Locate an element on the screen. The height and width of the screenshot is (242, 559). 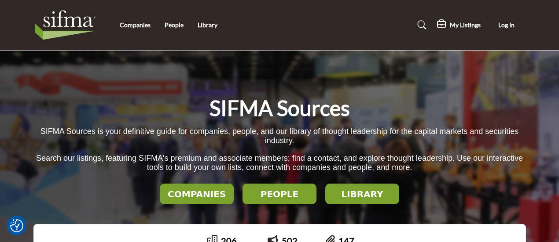
a: People is located at coordinates (174, 25).